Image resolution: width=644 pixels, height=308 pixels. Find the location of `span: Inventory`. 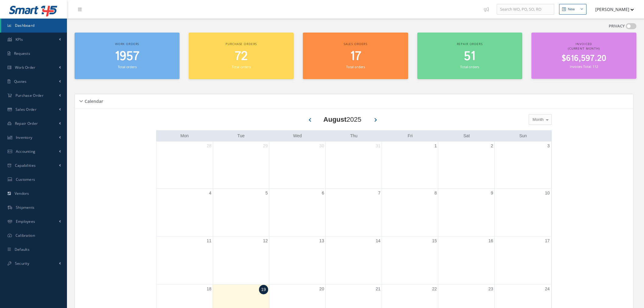

span: Inventory is located at coordinates (24, 137).